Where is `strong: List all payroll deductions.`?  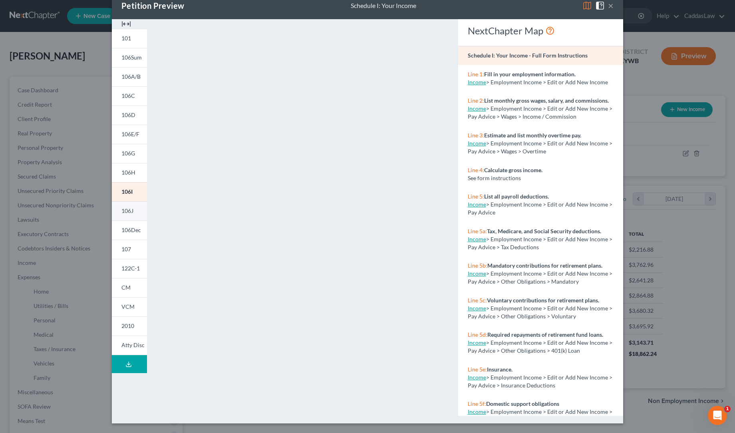
strong: List all payroll deductions. is located at coordinates (517, 196).